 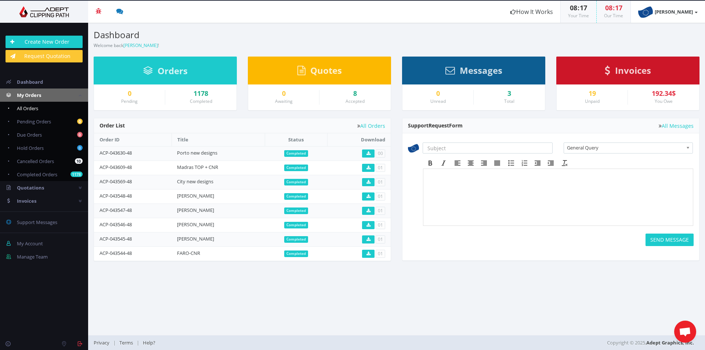 I want to click on a: How It Works, so click(x=532, y=12).